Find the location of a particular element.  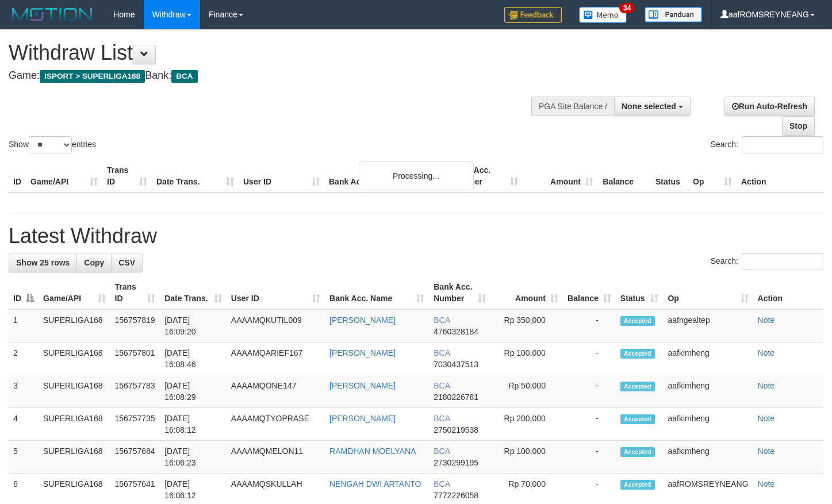

td: Rp 350,000 is located at coordinates (527, 326).